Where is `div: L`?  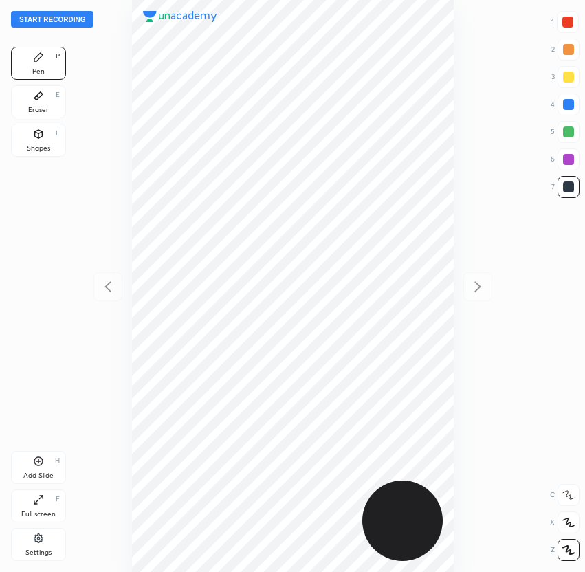
div: L is located at coordinates (58, 133).